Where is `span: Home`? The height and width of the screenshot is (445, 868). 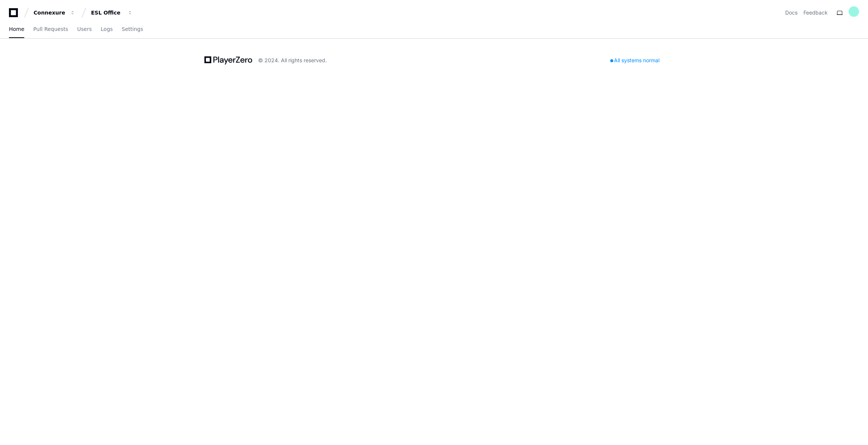
span: Home is located at coordinates (16, 29).